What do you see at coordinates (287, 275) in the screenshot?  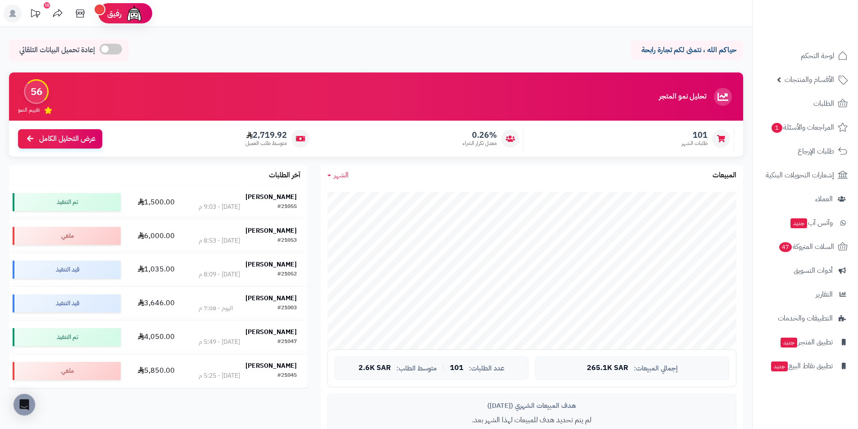 I see `div: #21052` at bounding box center [287, 275].